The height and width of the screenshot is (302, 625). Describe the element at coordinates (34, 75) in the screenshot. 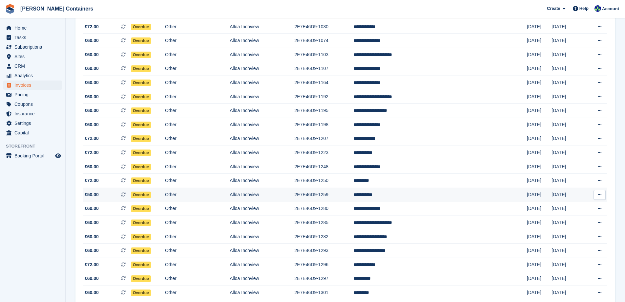

I see `span: Analytics` at that location.